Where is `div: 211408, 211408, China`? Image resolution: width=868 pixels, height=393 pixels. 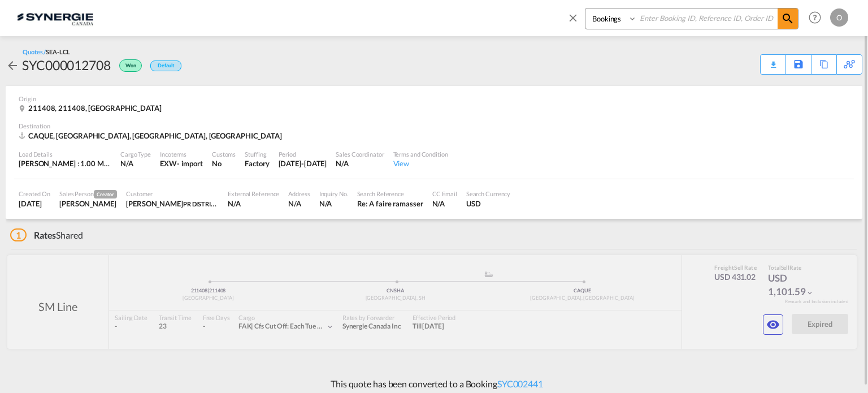
div: 211408, 211408, China is located at coordinates (92, 108).